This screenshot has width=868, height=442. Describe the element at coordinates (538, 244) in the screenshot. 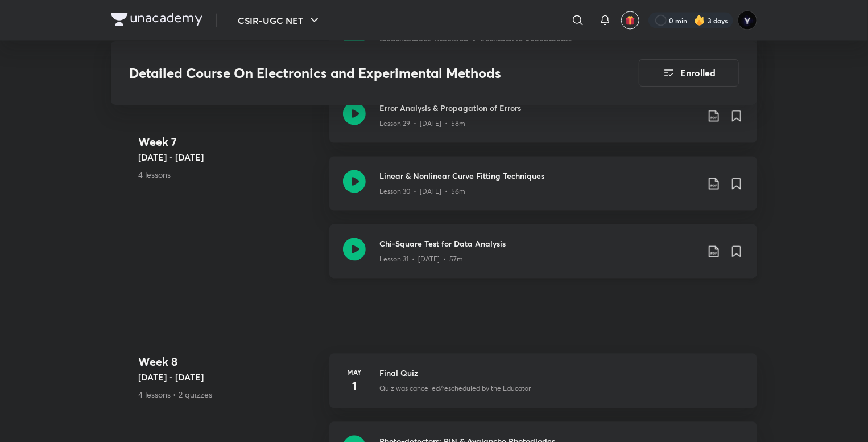

I see `h3: Chi-Square Test for Data Analysis` at that location.